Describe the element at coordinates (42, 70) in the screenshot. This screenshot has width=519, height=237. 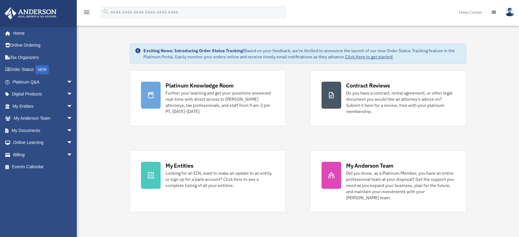
I see `div: NEW` at that location.